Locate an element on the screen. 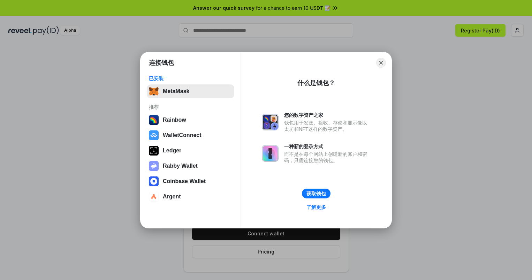 This screenshot has height=280, width=532. img: svg+xml,%3Csvg%20width%3D%22120%22%20height%3D%22120%22%20viewBox%3D%220%200%20120%20120%22%20fil... is located at coordinates (154, 120).